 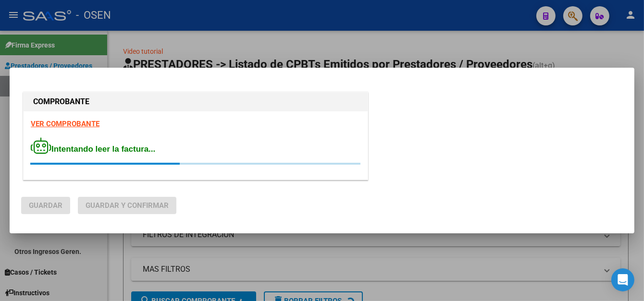 What do you see at coordinates (45, 206) in the screenshot?
I see `span: Guardar` at bounding box center [45, 206].